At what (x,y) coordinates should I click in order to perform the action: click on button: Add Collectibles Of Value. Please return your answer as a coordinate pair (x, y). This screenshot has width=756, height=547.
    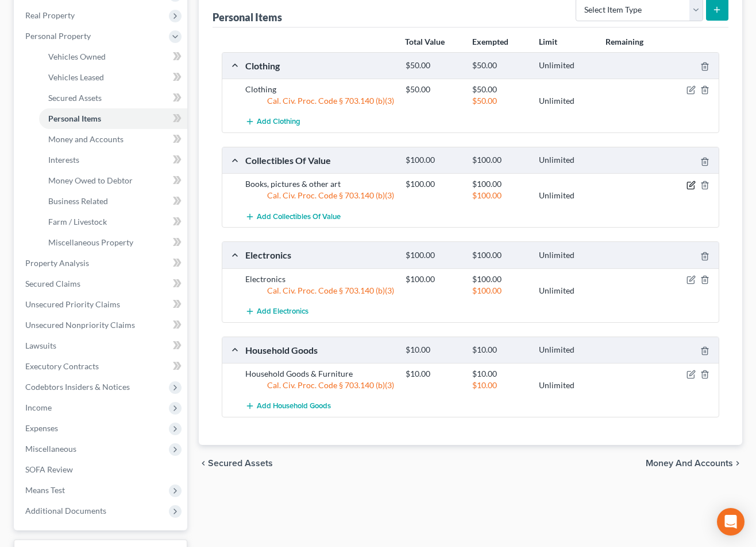
    Looking at the image, I should click on (292, 216).